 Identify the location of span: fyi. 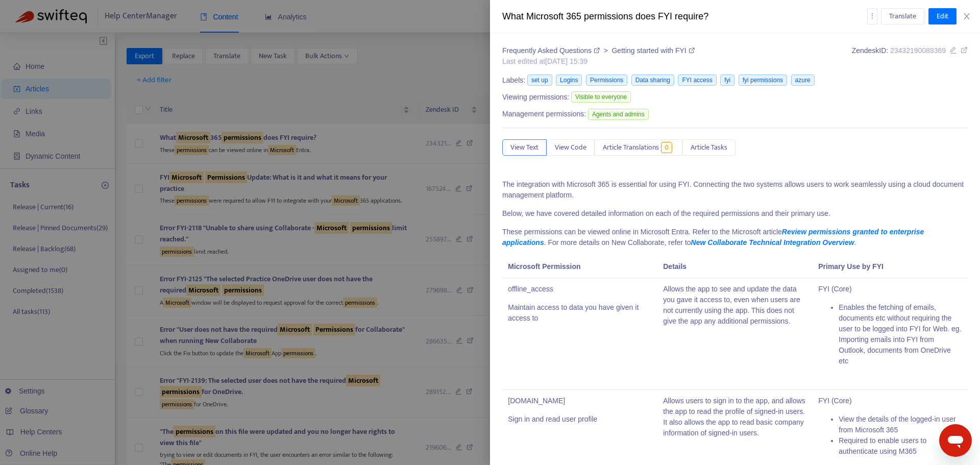
(727, 80).